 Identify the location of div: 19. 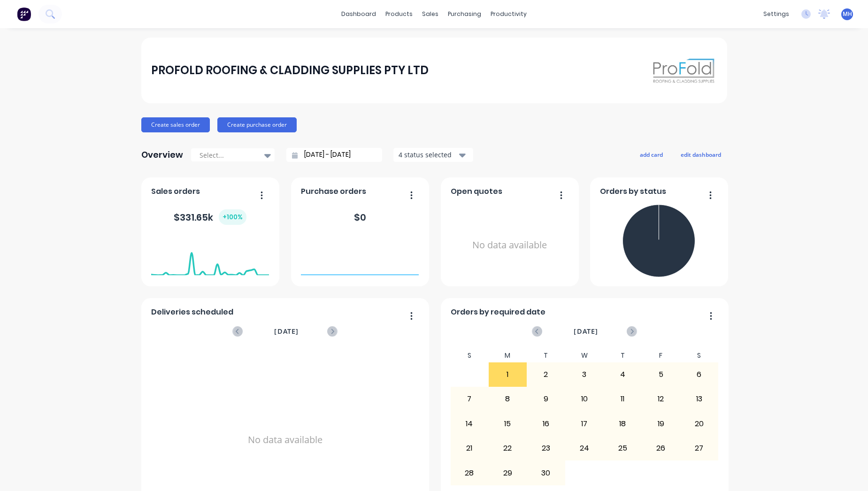
(661, 424).